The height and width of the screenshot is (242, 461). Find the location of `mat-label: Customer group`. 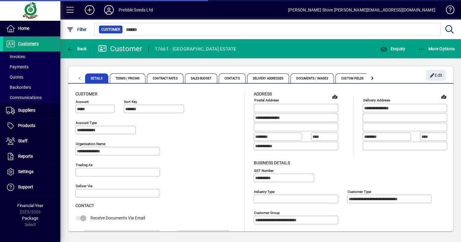

mat-label: Customer group is located at coordinates (267, 213).